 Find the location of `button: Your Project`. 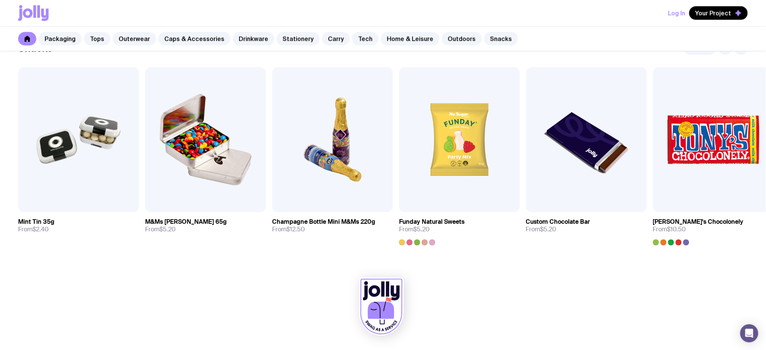

button: Your Project is located at coordinates (719, 13).